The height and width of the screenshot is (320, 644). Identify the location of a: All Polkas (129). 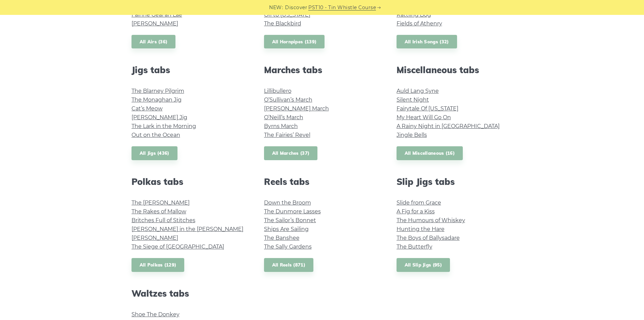
(158, 265).